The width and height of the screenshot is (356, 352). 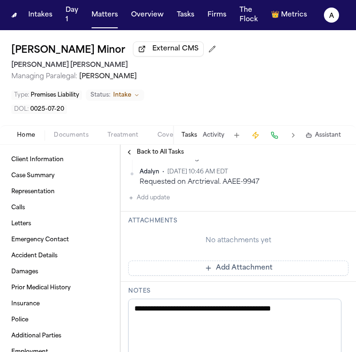 What do you see at coordinates (185, 15) in the screenshot?
I see `a: Tasks` at bounding box center [185, 15].